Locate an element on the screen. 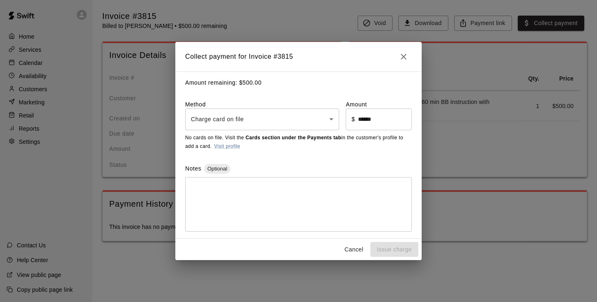 This screenshot has height=302, width=597. span: No cards on file. Visit the in the customer's profile to add a card. is located at coordinates (294, 142).